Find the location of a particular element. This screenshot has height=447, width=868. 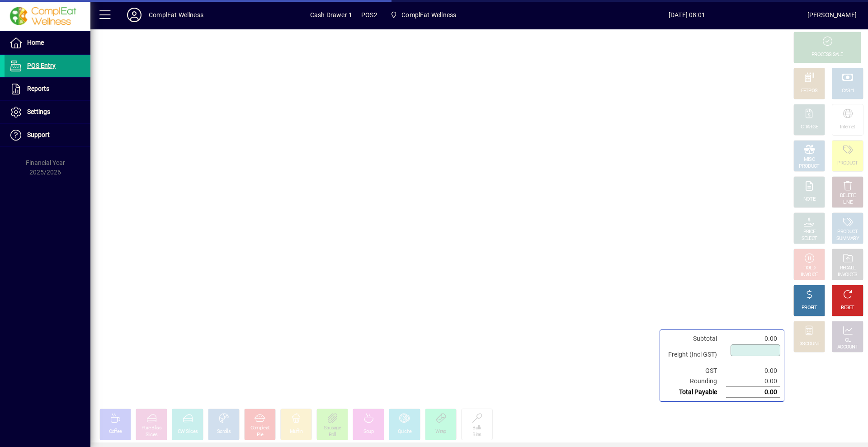

div: DISCOUNT is located at coordinates (809, 344).